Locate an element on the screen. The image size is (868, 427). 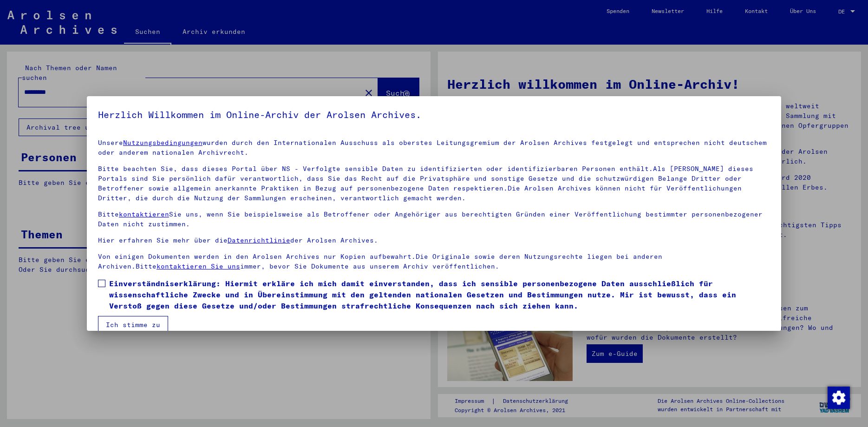
img: Zustimmung ändern is located at coordinates (839, 398).